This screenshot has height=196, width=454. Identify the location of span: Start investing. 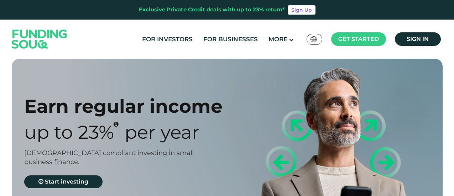
(67, 182).